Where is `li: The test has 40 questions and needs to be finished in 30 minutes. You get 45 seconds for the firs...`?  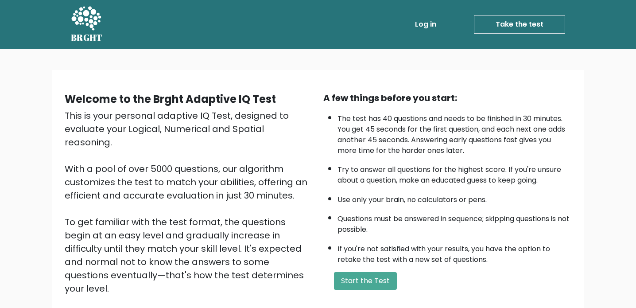
li: The test has 40 questions and needs to be finished in 30 minutes. You get 45 seconds for the firs... is located at coordinates (454, 132).